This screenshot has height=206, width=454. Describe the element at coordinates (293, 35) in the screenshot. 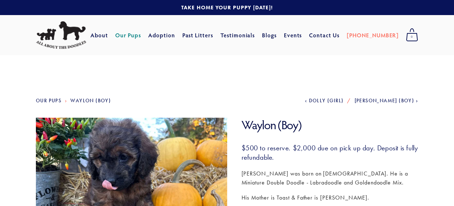

I see `a: Events` at that location.